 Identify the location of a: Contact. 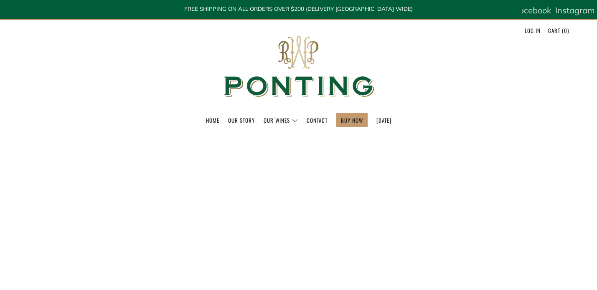
(317, 120).